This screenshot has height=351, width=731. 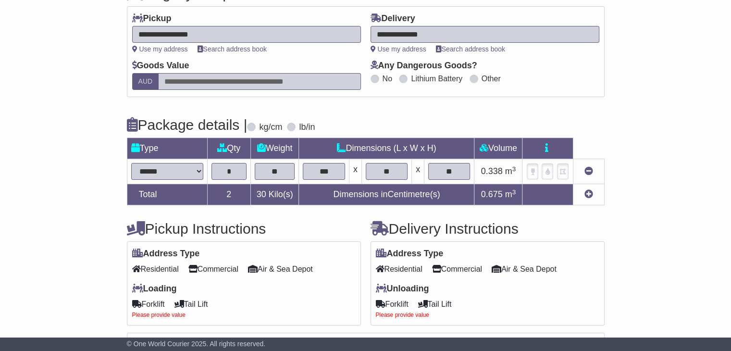 What do you see at coordinates (229, 148) in the screenshot?
I see `td: Qty` at bounding box center [229, 148].